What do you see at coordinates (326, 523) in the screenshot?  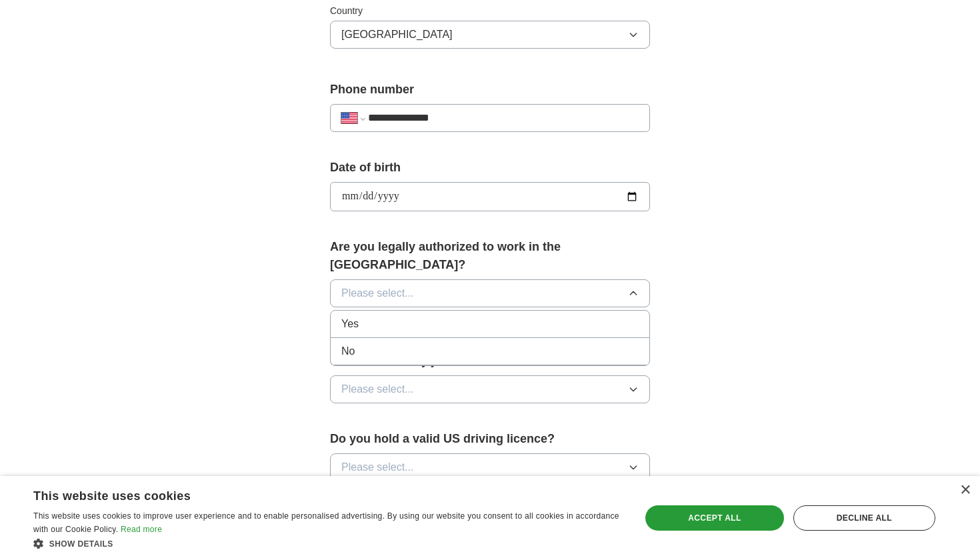 I see `span: This website uses cookies to improve user experience and to enable personalised advertising. By u...` at bounding box center [326, 523].